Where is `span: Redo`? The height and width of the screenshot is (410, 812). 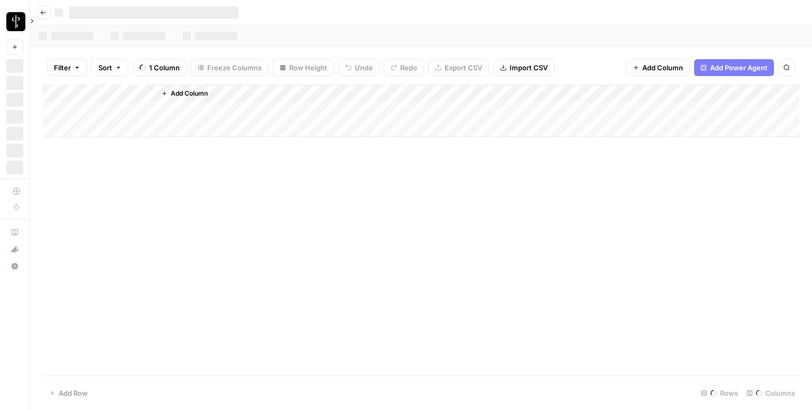
span: Redo is located at coordinates (409, 68).